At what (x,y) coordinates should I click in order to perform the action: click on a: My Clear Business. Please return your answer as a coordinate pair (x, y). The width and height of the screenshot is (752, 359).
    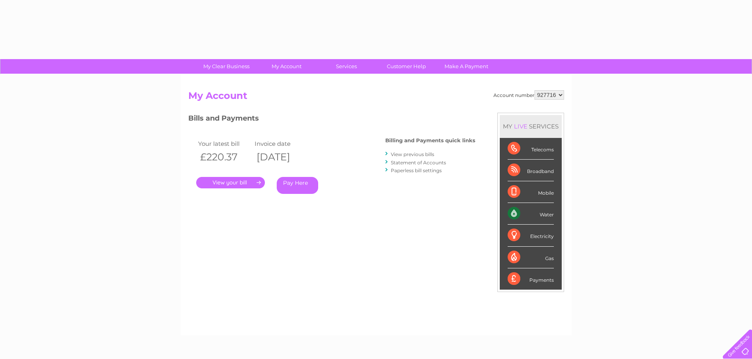
    Looking at the image, I should click on (226, 66).